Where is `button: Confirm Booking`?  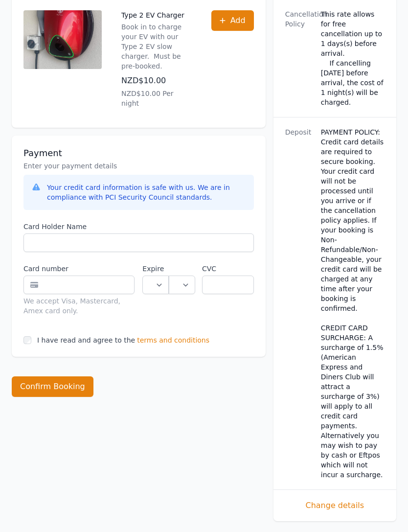 button: Confirm Booking is located at coordinates (52, 386).